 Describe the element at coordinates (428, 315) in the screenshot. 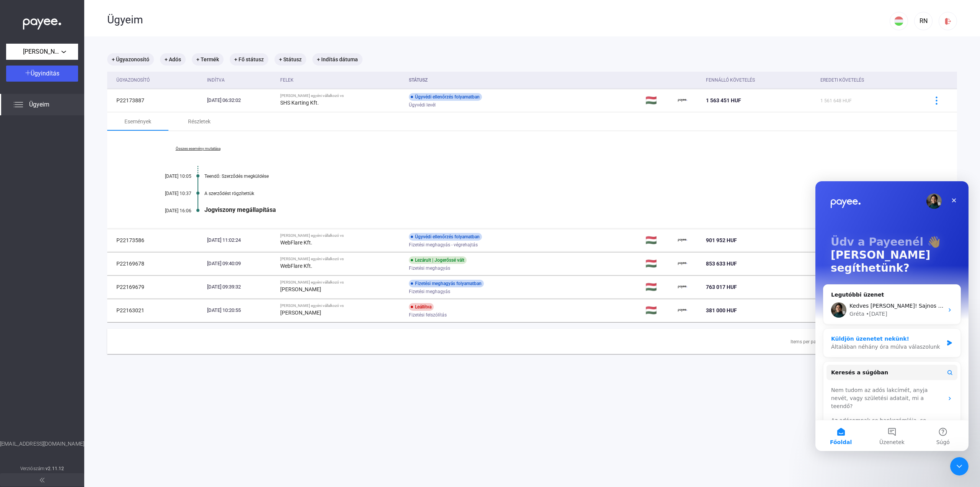

I see `span: Fizetési felszólítás` at that location.